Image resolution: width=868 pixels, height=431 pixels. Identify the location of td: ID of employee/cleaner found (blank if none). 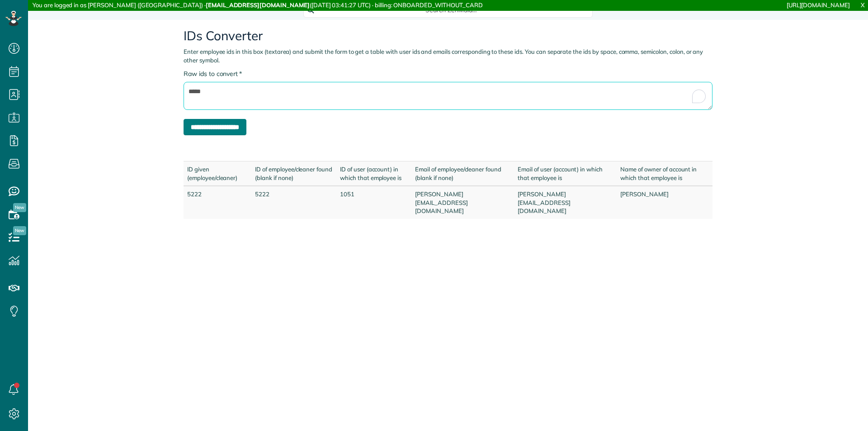
(294, 173).